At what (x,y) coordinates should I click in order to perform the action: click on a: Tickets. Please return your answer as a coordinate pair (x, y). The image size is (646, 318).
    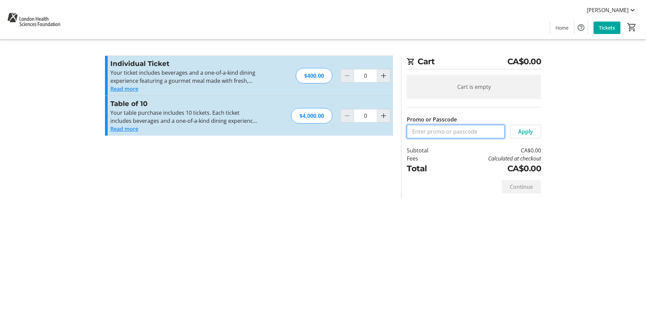
    Looking at the image, I should click on (607, 28).